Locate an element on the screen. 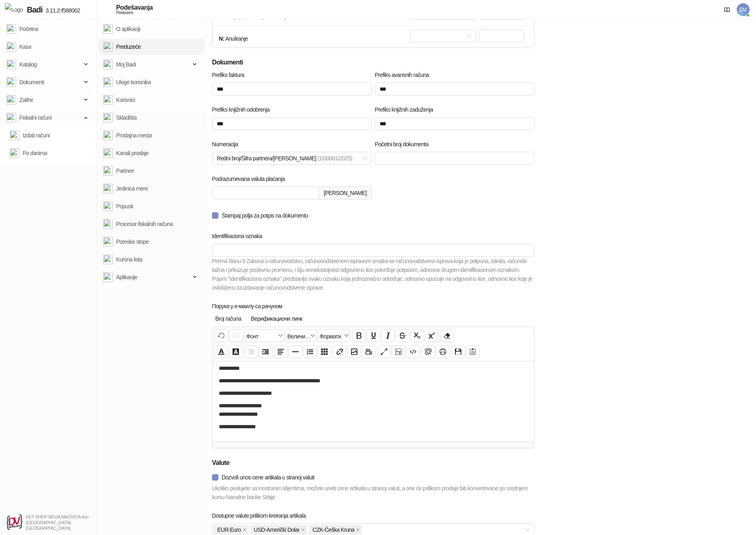 The image size is (756, 535). span: (1/00001/ 2025 ) is located at coordinates (335, 158).